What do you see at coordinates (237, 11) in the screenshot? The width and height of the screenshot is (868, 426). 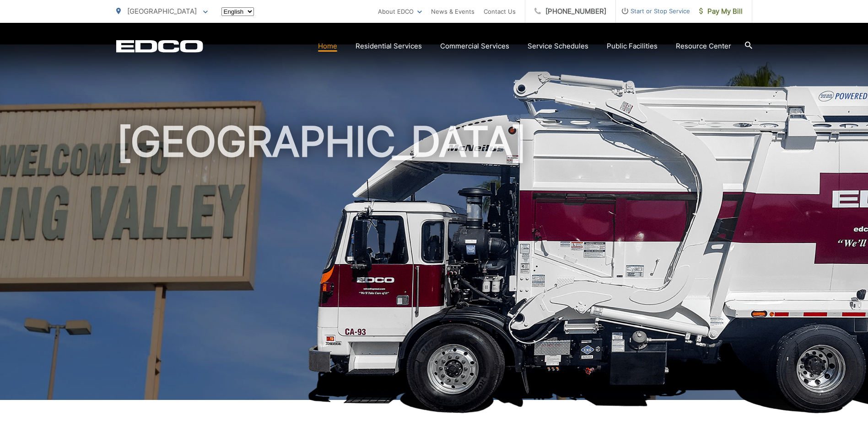 I see `select: Select a language` at bounding box center [237, 11].